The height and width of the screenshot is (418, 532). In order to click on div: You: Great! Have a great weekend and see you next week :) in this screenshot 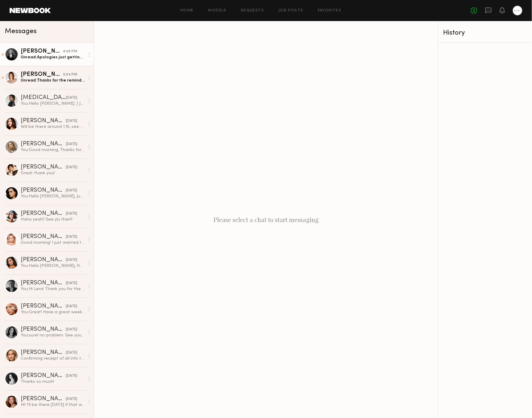, I will do `click(52, 312)`.